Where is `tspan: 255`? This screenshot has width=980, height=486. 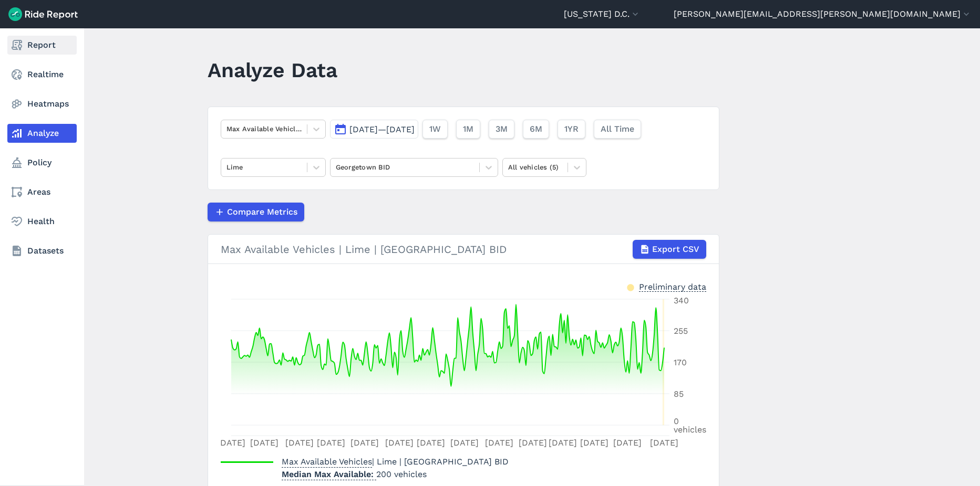
tspan: 255 is located at coordinates (681, 331).